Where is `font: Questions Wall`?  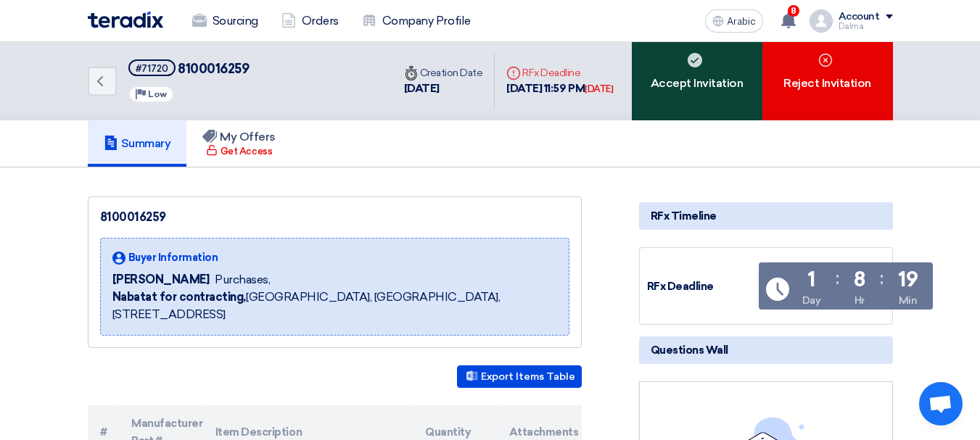
font: Questions Wall is located at coordinates (689, 350).